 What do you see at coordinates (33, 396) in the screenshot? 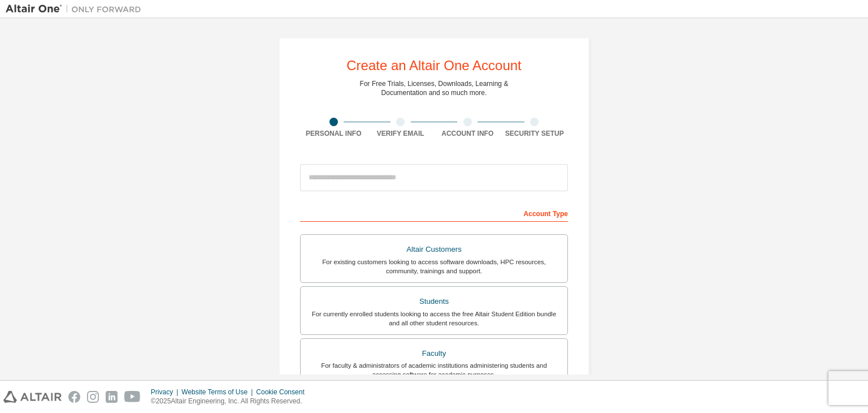
I see `img: altair_logo.svg` at bounding box center [33, 396].